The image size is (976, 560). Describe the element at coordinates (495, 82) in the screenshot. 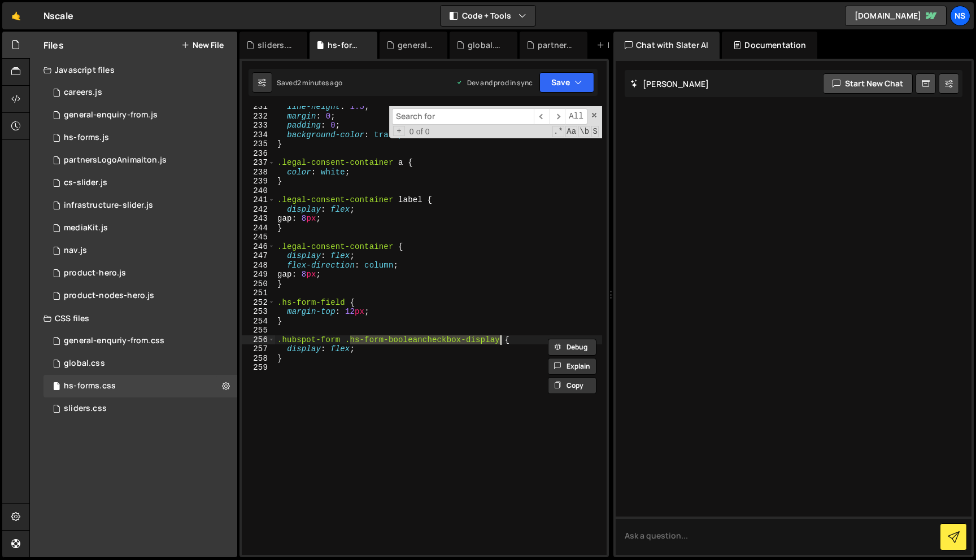

I see `div: Dev and prod in sync` at that location.